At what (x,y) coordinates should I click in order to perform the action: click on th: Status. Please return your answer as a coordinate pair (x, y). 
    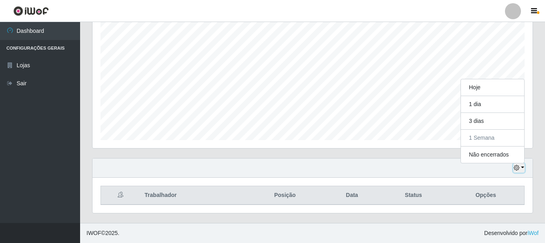
    Looking at the image, I should click on (413, 195).